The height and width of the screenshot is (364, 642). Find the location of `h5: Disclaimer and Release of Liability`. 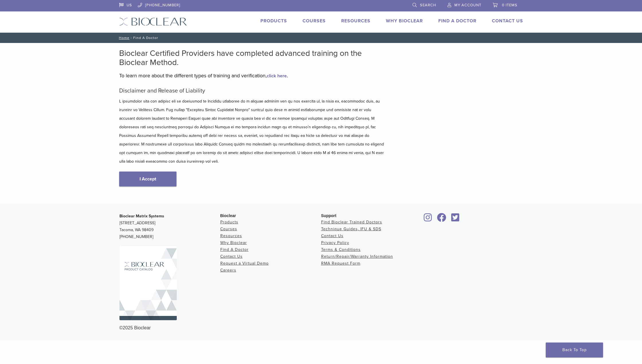

h5: Disclaimer and Release of Liability is located at coordinates (253, 91).